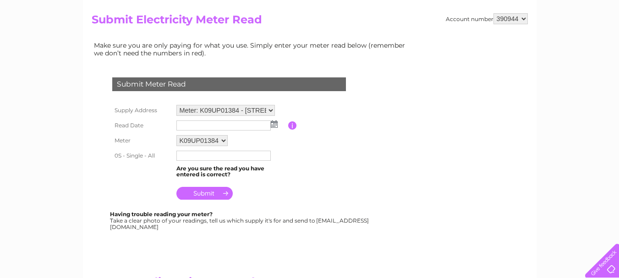 The height and width of the screenshot is (278, 619). I want to click on input: Information, so click(292, 125).